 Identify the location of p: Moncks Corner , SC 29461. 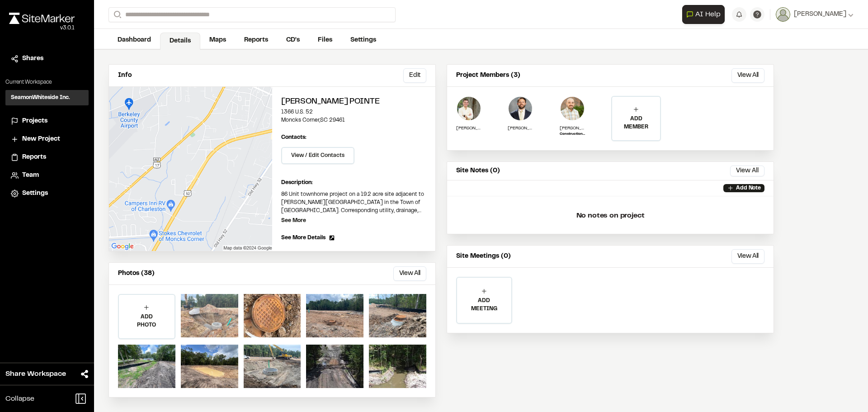
(353, 121).